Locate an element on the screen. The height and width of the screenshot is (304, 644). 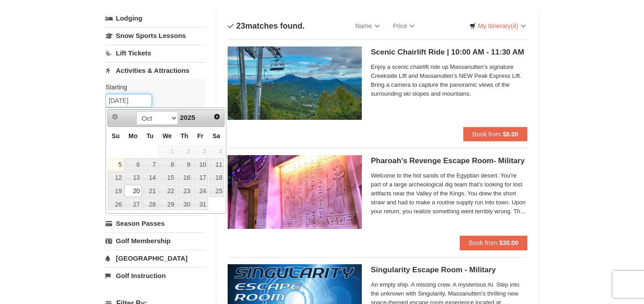
a: 28 is located at coordinates (150, 204).